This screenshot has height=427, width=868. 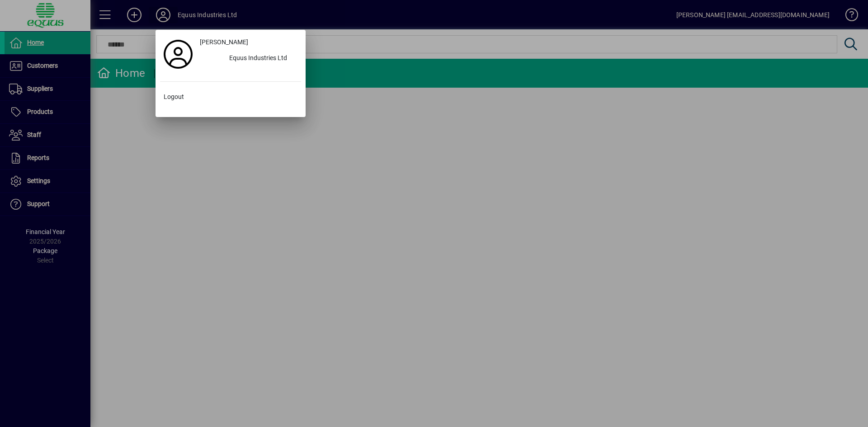 I want to click on span: Logout, so click(x=174, y=97).